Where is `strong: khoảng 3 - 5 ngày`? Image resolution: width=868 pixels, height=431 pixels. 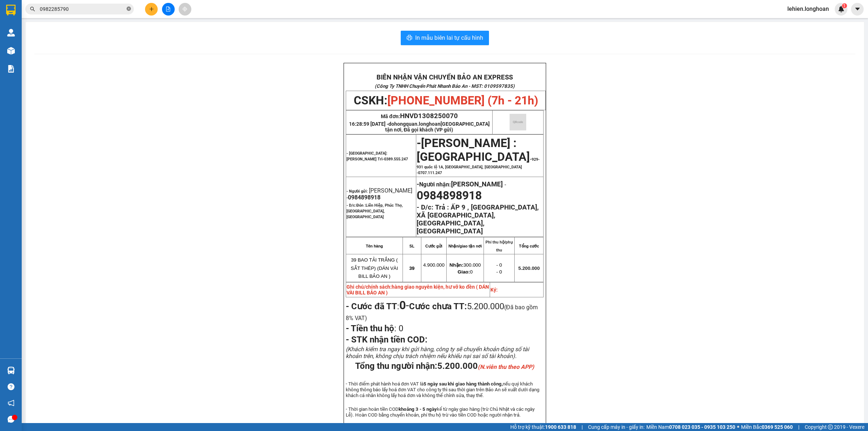
strong: khoảng 3 - 5 ngày is located at coordinates (418, 409).